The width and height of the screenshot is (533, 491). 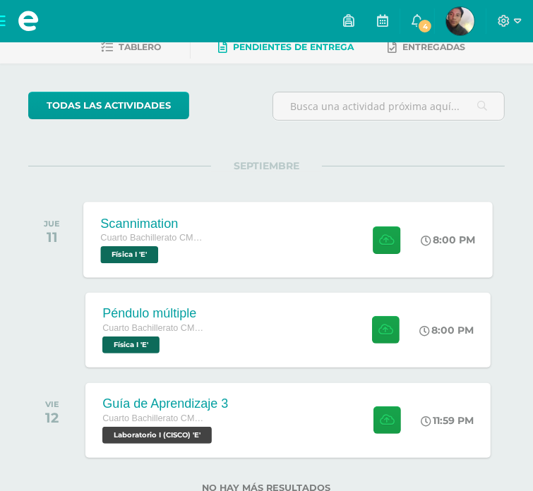 What do you see at coordinates (286, 47) in the screenshot?
I see `a: Pendientes de entrega` at bounding box center [286, 47].